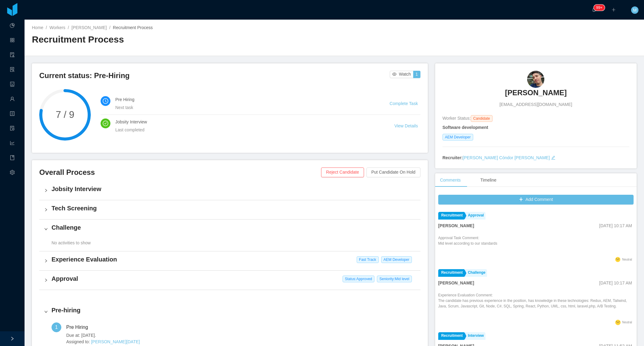 The height and width of the screenshot is (346, 644). I want to click on span: No activities to show, so click(67, 243).